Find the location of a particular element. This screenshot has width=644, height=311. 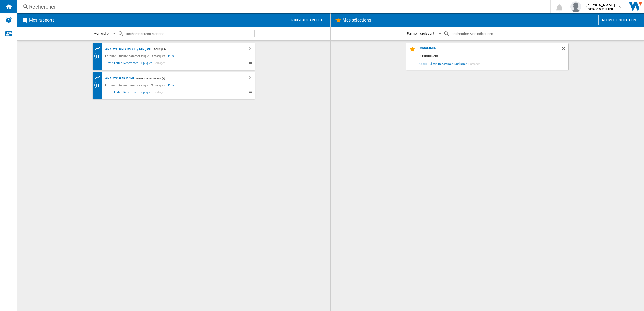

div: - Profil par défaut (2) is located at coordinates (185, 78).